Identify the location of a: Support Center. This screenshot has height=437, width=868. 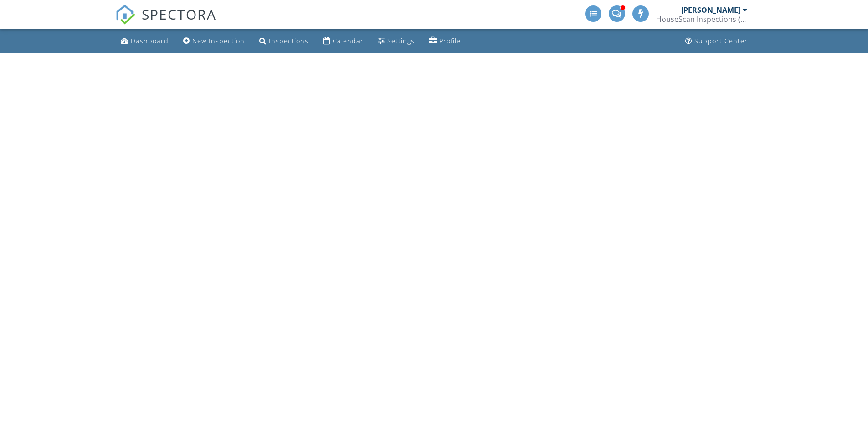
(717, 41).